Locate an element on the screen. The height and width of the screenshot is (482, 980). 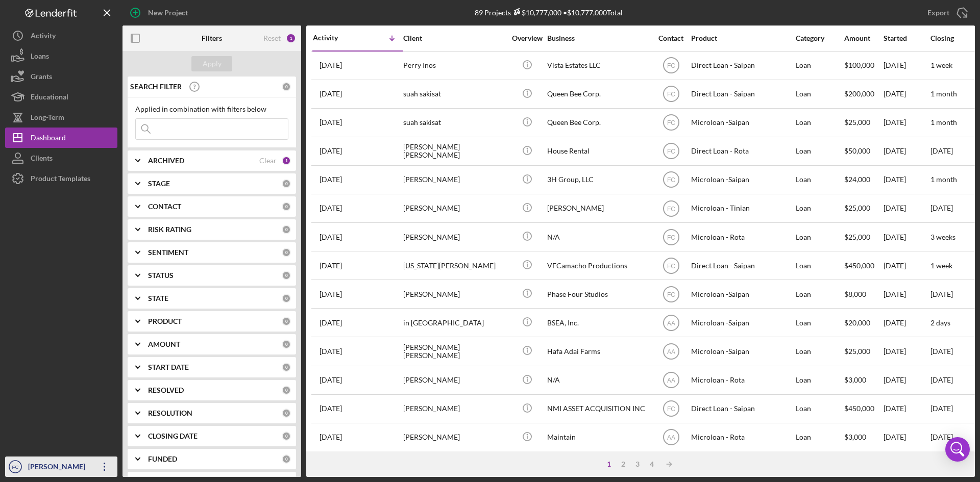
button: Export is located at coordinates (946, 13).